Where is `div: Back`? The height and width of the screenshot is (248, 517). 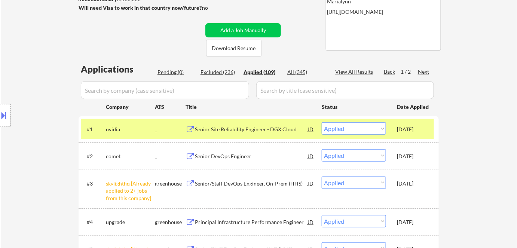 div: Back is located at coordinates (390, 72).